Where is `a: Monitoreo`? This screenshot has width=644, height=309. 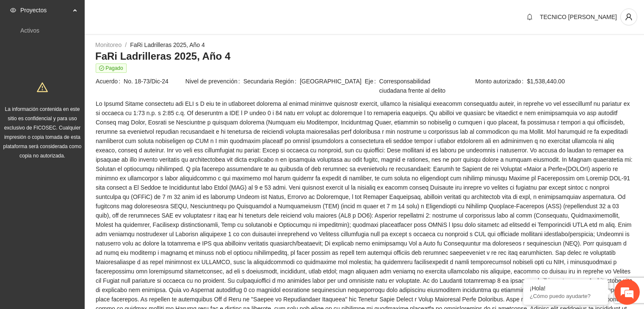
a: Monitoreo is located at coordinates (108, 45).